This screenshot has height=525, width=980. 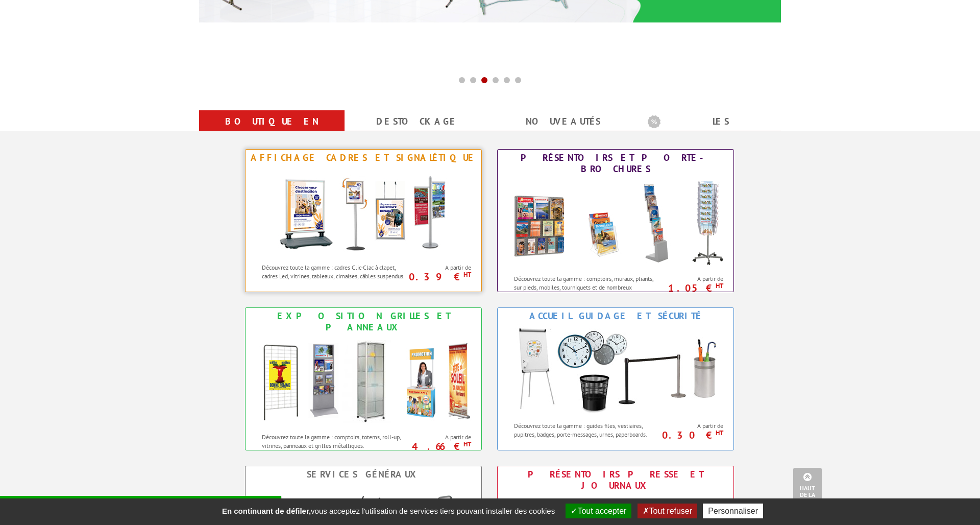 I want to click on div: Exposition Grilles et Panneaux, so click(x=364, y=322).